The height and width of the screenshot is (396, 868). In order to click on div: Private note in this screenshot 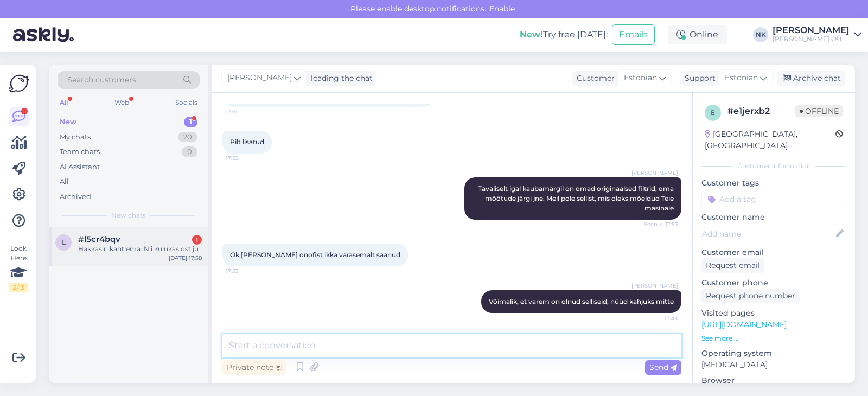, I will do `click(255, 368)`.